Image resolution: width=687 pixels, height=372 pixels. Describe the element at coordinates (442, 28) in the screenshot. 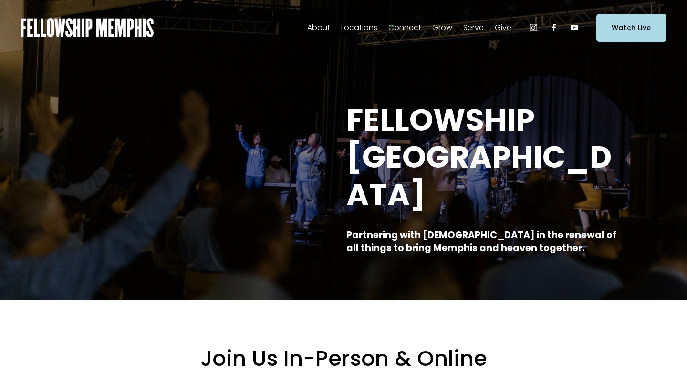

I see `span: Grow` at that location.